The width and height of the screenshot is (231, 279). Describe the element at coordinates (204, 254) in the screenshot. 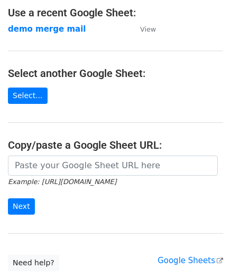

I see `div: Chat Widget` at that location.